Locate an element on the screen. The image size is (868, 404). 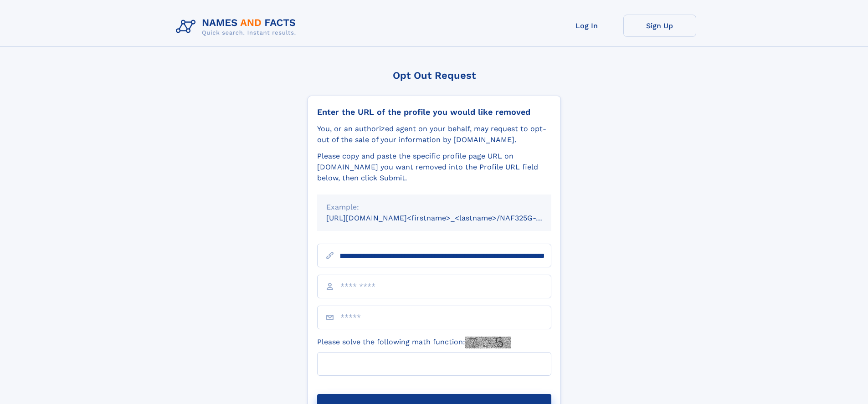
a: Log In is located at coordinates (587, 25).